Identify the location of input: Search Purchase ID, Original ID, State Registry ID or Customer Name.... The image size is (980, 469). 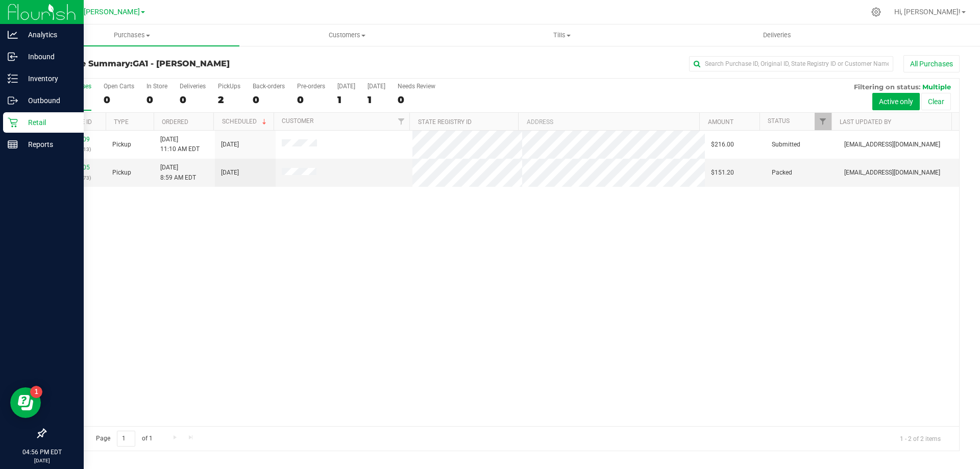
(791, 64).